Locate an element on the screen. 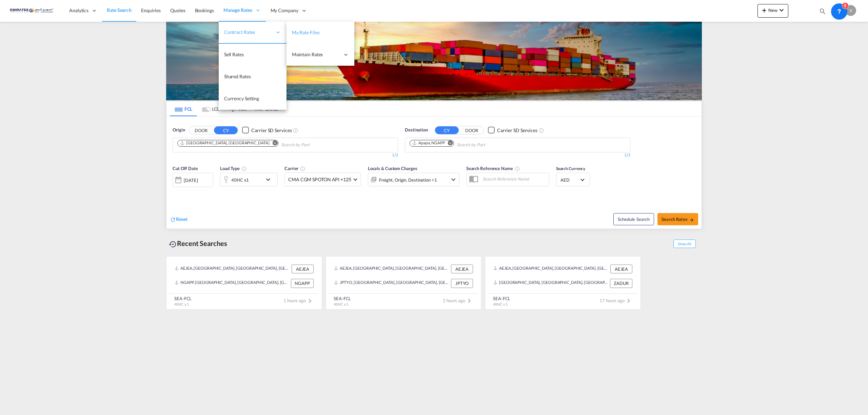 This screenshot has width=868, height=415. md-pagination-wrapper: Use the left and right arrow keys to navigate between tabs is located at coordinates (224, 109).